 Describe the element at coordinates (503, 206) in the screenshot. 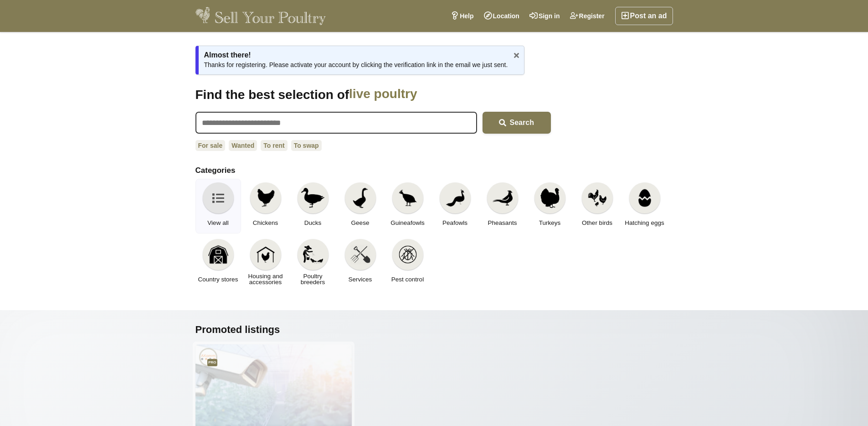

I see `a: Pheasants Pheasants` at that location.